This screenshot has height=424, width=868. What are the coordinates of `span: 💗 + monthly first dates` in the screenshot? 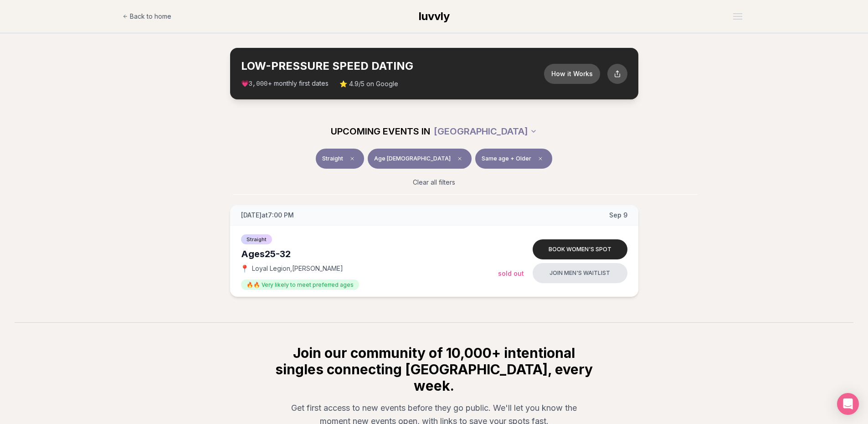 It's located at (285, 84).